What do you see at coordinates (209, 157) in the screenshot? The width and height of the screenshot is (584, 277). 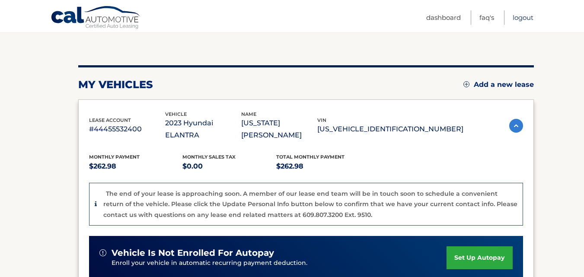 I see `span: Monthly sales Tax` at bounding box center [209, 157].